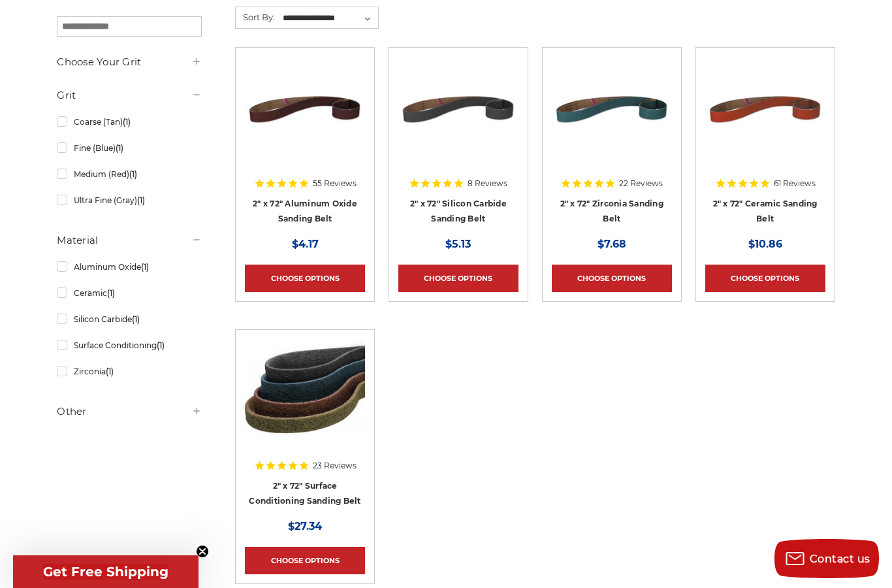 Image resolution: width=892 pixels, height=588 pixels. Describe the element at coordinates (765, 109) in the screenshot. I see `img: 2" x 72" Ceramic Pipe Sanding Belt` at that location.